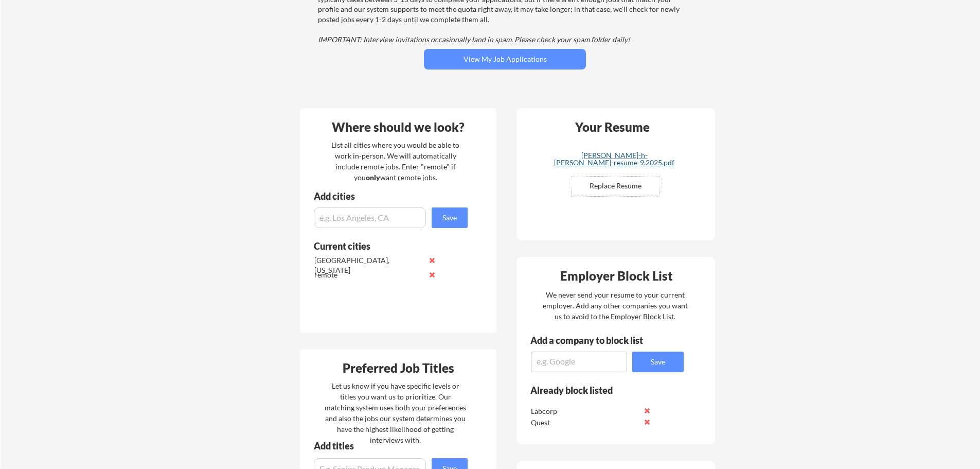 Image resolution: width=980 pixels, height=469 pixels. I want to click on div: Add a company to block list, so click(595, 341).